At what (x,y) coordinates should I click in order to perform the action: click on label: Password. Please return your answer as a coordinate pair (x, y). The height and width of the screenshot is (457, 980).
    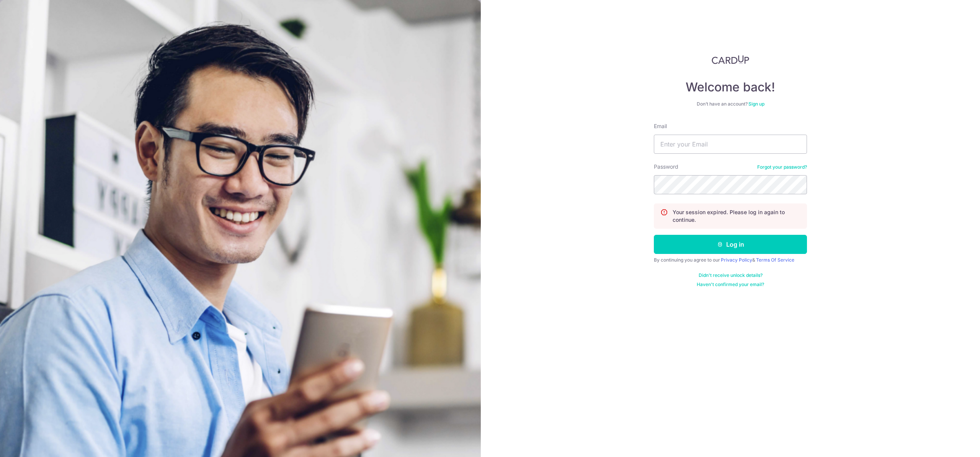
    Looking at the image, I should click on (666, 167).